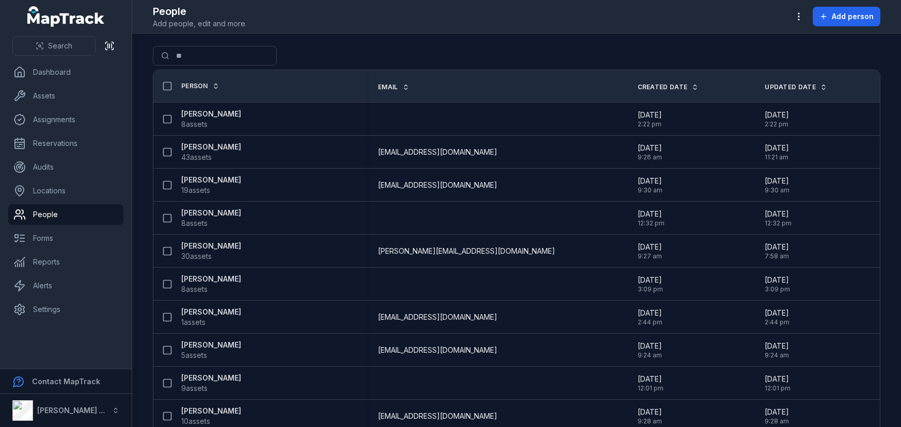 The height and width of the screenshot is (427, 901). What do you see at coordinates (194, 356) in the screenshot?
I see `span: 5 assets` at bounding box center [194, 356].